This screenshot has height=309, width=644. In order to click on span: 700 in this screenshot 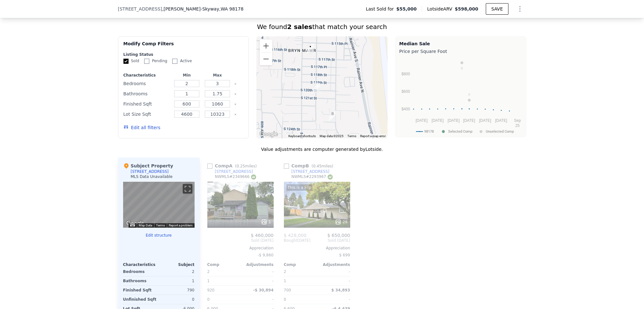, I will do `click(287, 290)`.